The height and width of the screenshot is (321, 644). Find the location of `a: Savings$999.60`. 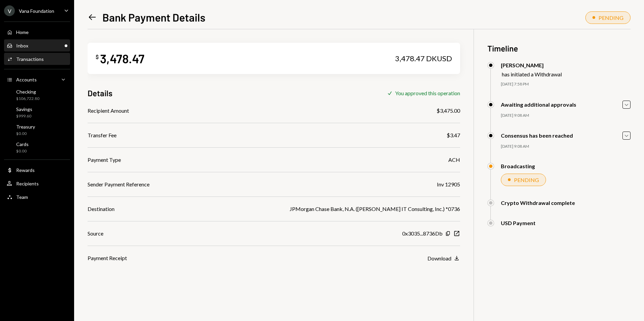

a: Savings$999.60 is located at coordinates (37, 112).